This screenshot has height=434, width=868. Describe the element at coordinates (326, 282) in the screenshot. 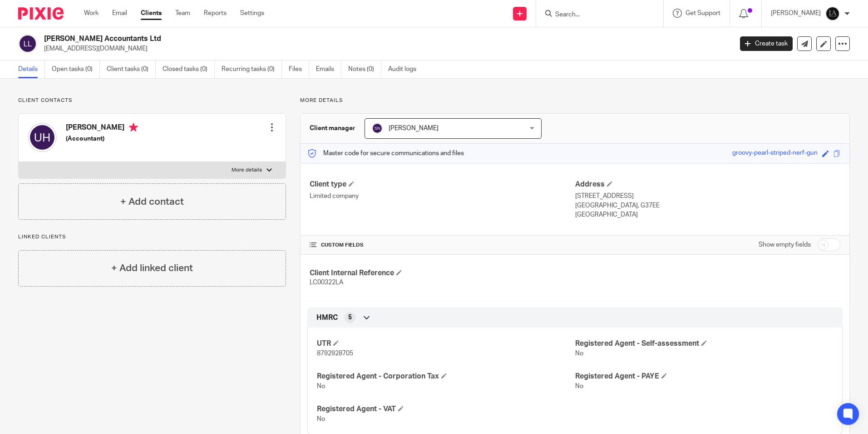

I see `span: LC00322LA` at that location.